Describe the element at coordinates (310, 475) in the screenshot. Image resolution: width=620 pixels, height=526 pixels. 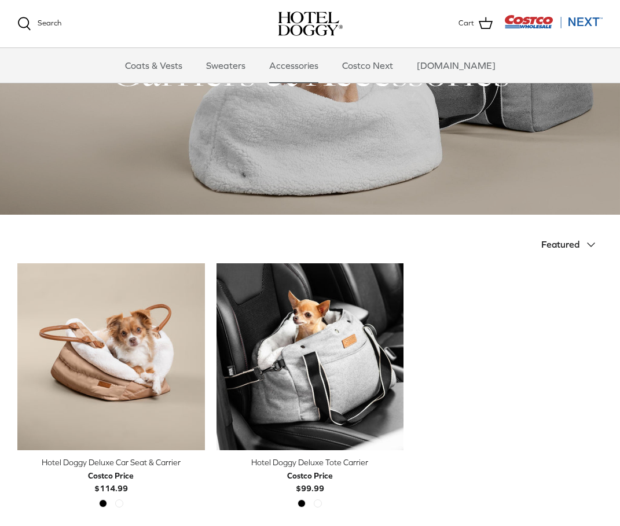
I see `a: Hotel Doggy Deluxe Tote Carrier Costco Price$99.99` at that location.